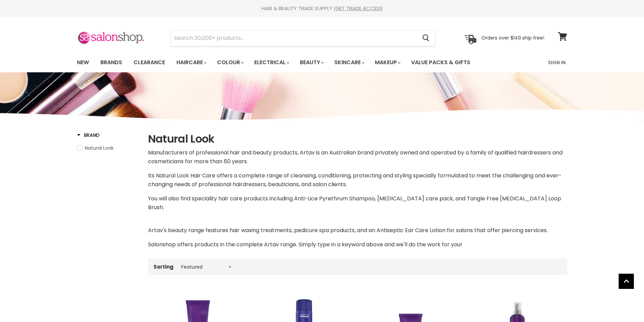 The width and height of the screenshot is (644, 322). I want to click on a: Clearance, so click(149, 62).